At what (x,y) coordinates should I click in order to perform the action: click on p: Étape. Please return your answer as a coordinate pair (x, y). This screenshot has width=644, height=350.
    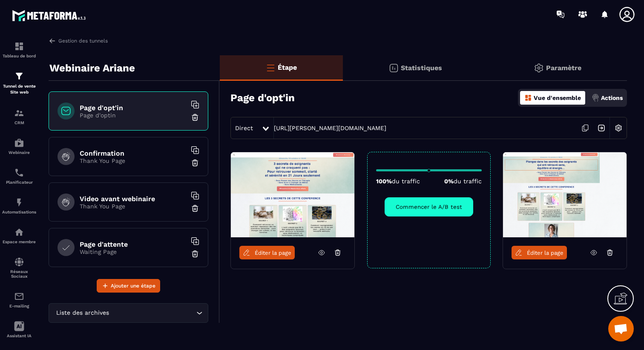
    Looking at the image, I should click on (287, 67).